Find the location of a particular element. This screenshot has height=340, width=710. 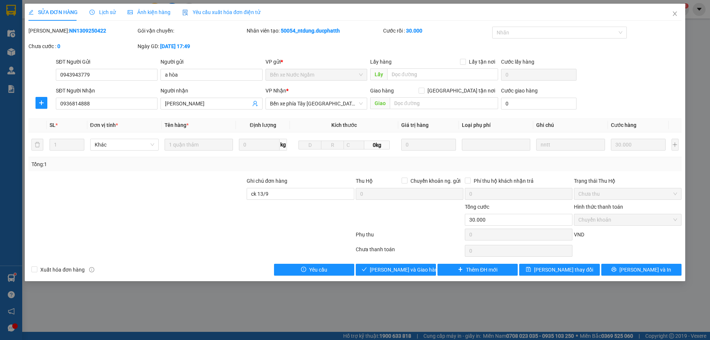

span: user-add is located at coordinates (255, 104).